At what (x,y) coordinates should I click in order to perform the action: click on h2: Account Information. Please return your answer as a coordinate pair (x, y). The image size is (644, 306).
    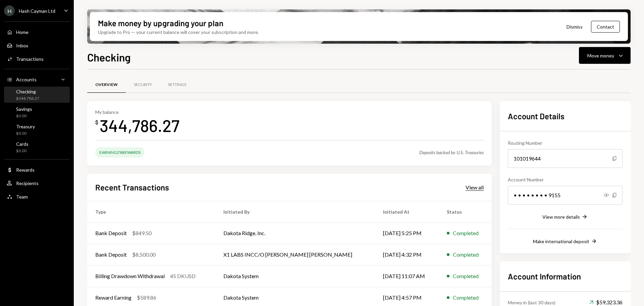
    Looking at the image, I should click on (565, 276).